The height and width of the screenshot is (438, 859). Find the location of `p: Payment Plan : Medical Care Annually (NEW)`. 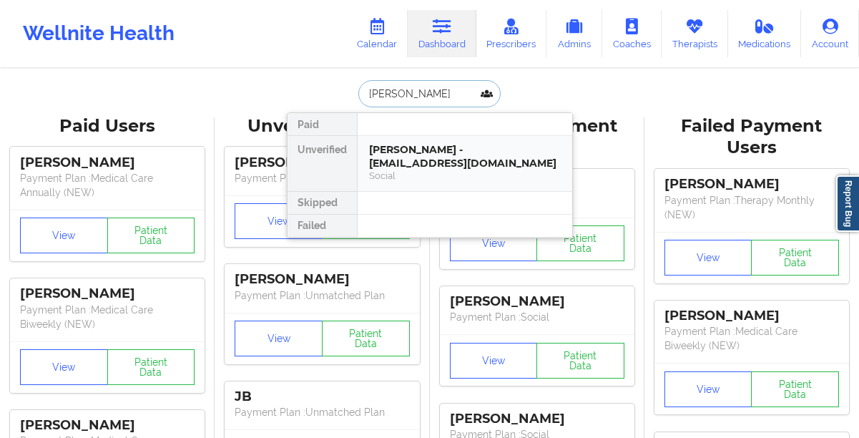

p: Payment Plan : Medical Care Annually (NEW) is located at coordinates (107, 185).